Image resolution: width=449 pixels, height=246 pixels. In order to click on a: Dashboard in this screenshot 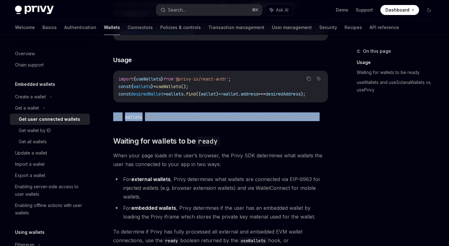, I will do `click(400, 10)`.